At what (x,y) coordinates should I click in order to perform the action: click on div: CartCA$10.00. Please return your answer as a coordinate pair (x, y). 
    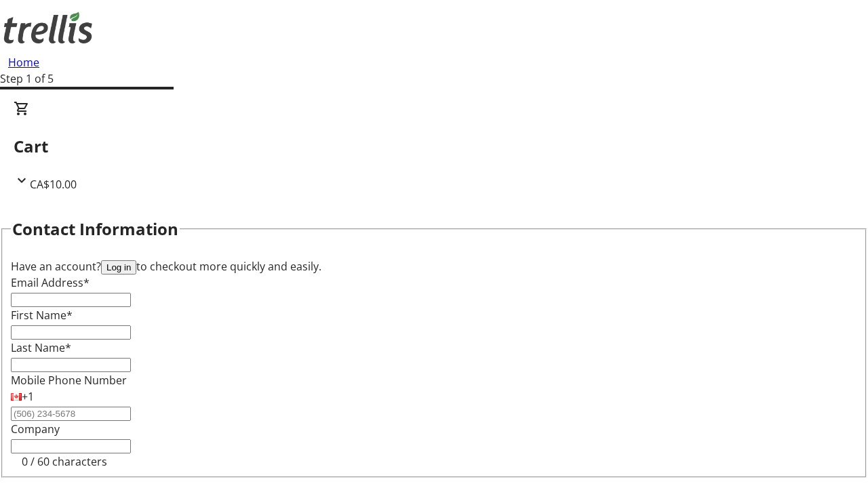
    Looking at the image, I should click on (434, 146).